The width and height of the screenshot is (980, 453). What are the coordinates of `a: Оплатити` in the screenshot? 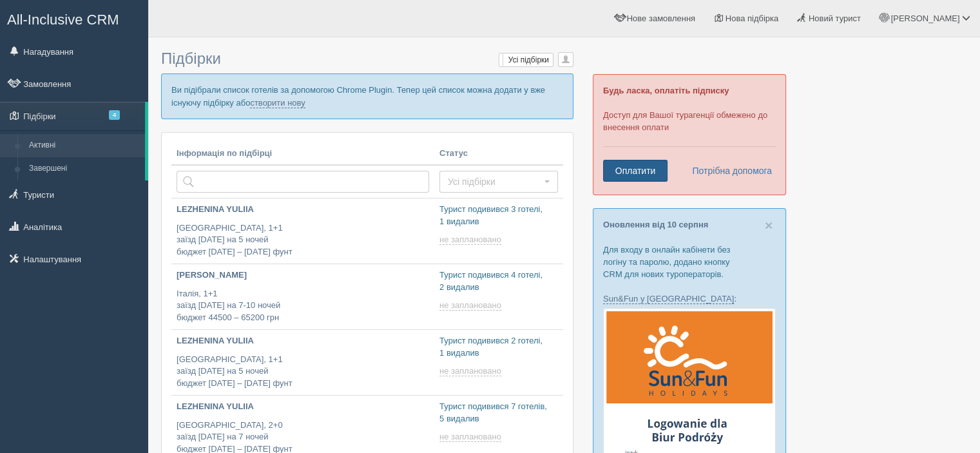 It's located at (635, 171).